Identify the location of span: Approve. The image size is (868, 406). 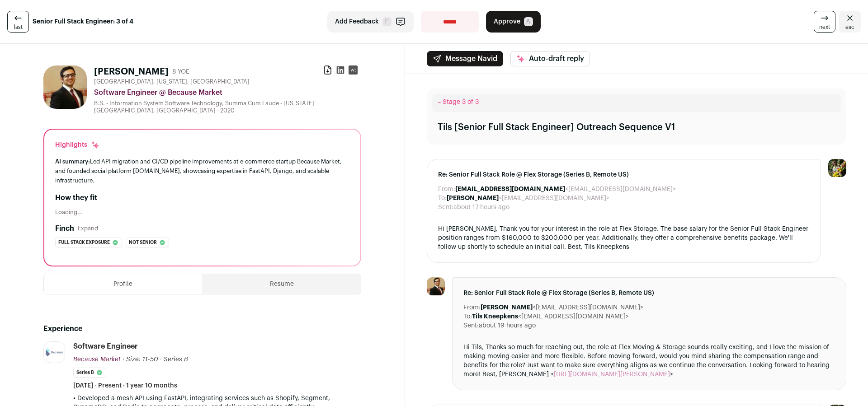
(507, 22).